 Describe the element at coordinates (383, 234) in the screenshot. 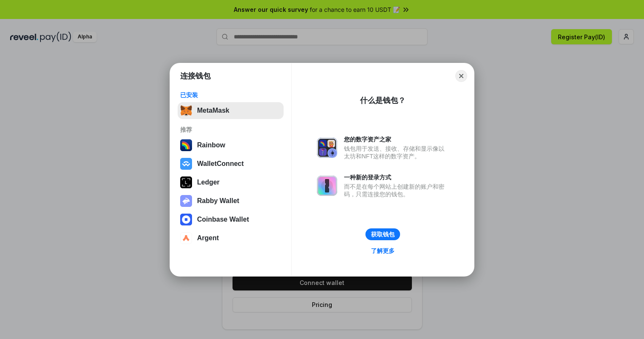

I see `button: 获取钱包` at that location.